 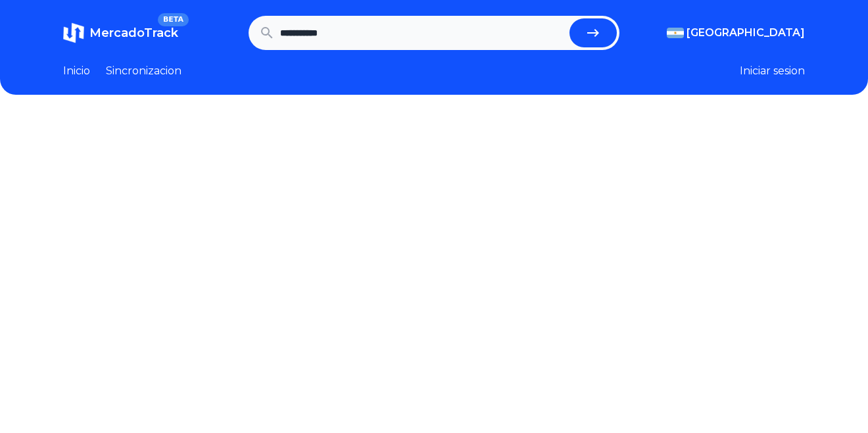 What do you see at coordinates (143, 71) in the screenshot?
I see `a: Sincronizacion` at bounding box center [143, 71].